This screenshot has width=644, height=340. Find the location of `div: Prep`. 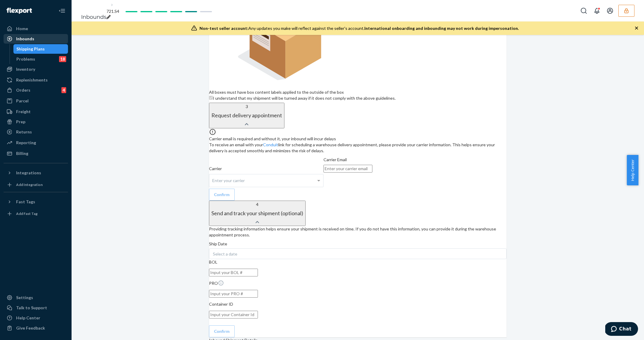

div: Prep is located at coordinates (21, 122).